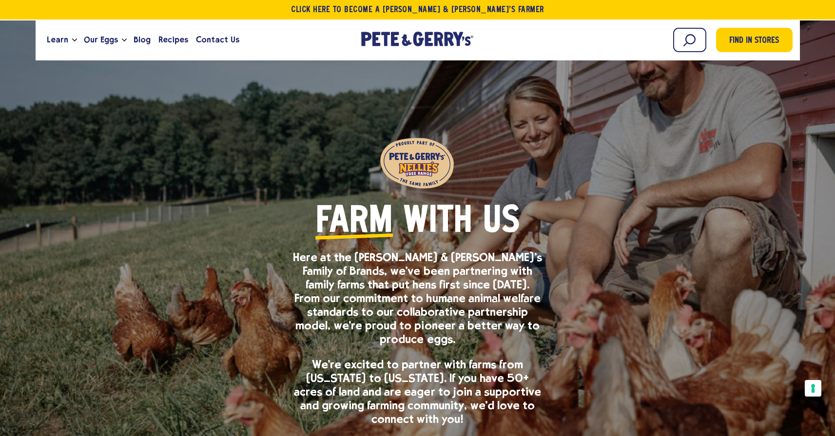 The width and height of the screenshot is (835, 436). Describe the element at coordinates (690, 40) in the screenshot. I see `input: Search` at that location.